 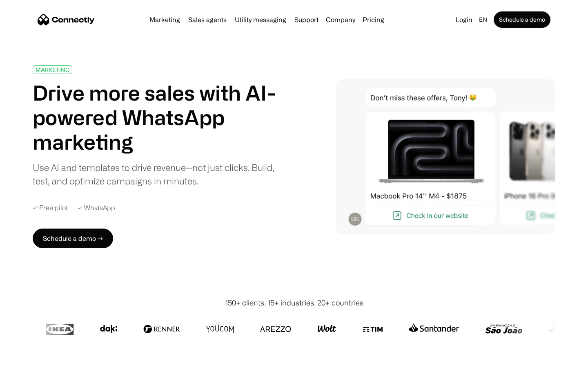 I want to click on a: Utility messaging, so click(x=261, y=20).